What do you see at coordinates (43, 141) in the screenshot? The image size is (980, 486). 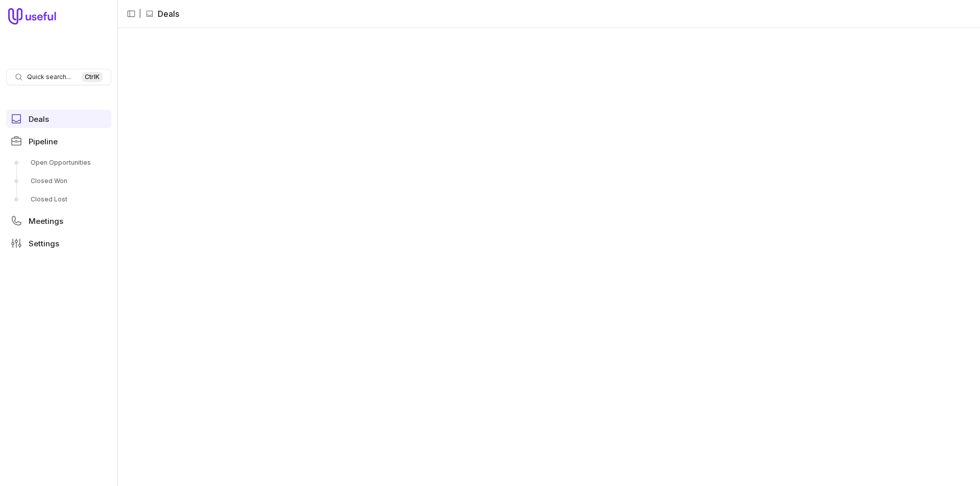 I see `span: Pipeline` at bounding box center [43, 141].